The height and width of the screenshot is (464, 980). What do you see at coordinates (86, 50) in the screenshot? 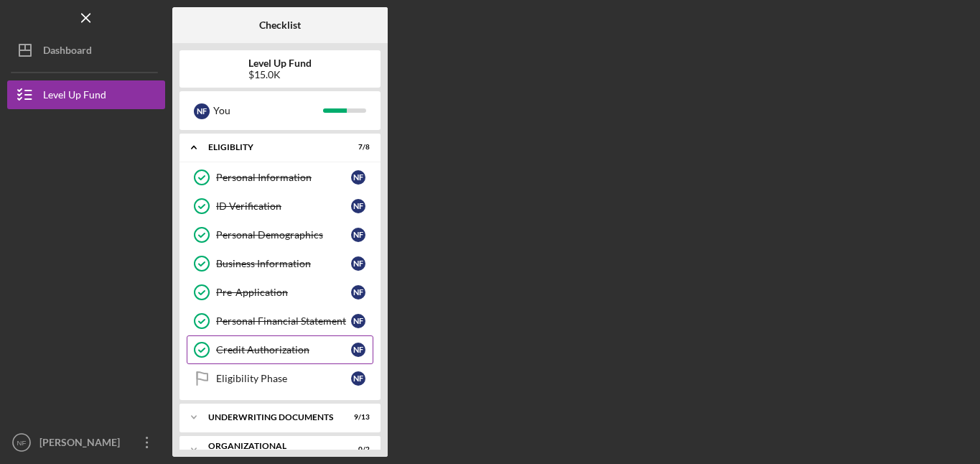
I see `a: Dashboard` at bounding box center [86, 50].